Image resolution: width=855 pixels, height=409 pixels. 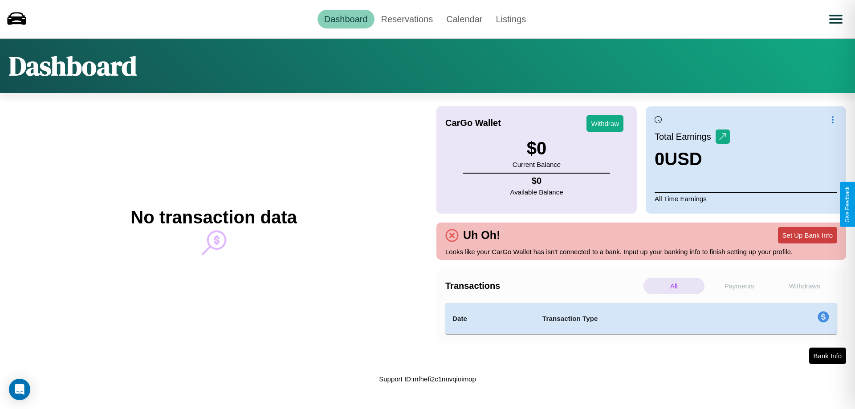 I want to click on p: Looks like your CarGo Wallet has isn't connected to a bank. Input up your banking info to finish ..., so click(x=642, y=252).